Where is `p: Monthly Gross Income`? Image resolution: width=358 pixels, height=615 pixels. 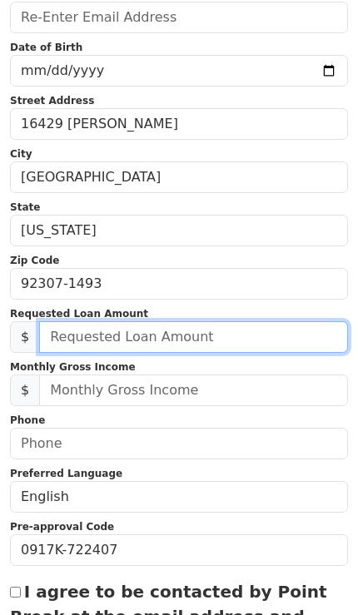
p: Monthly Gross Income is located at coordinates (179, 367).